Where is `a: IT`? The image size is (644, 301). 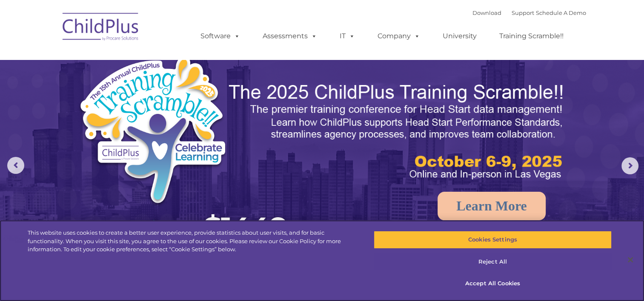 a: IT is located at coordinates (347, 36).